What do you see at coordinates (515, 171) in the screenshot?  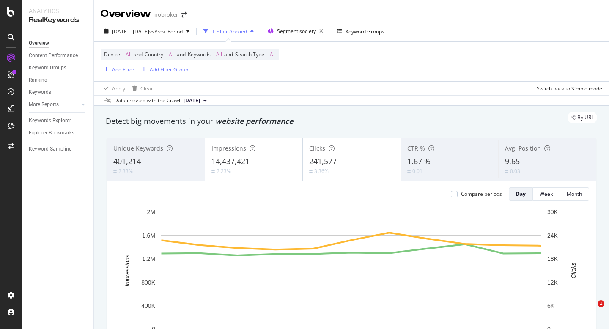 I see `div: 0.03` at bounding box center [515, 171].